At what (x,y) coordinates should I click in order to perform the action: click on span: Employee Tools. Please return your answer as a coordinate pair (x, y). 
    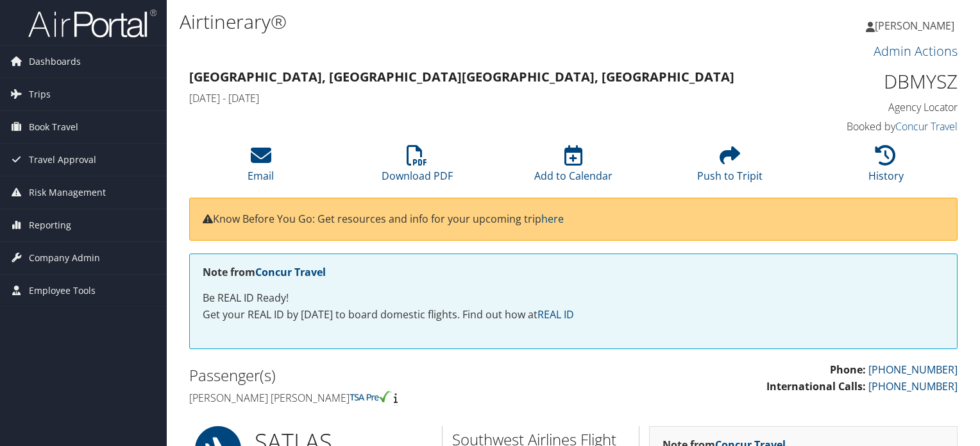
    Looking at the image, I should click on (62, 291).